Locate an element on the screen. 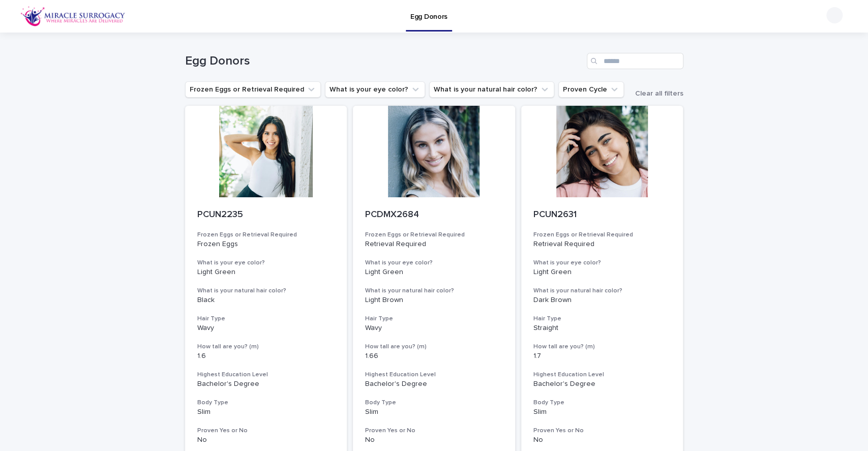  input: Search is located at coordinates (635, 61).